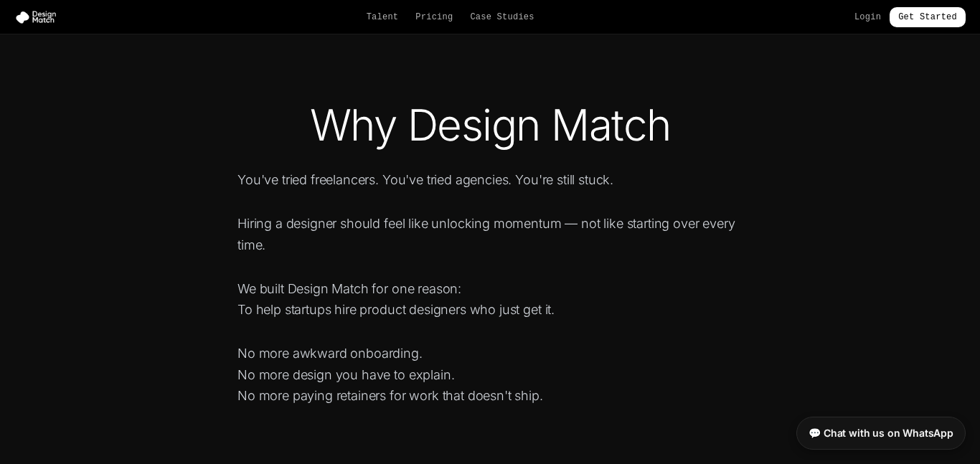 The height and width of the screenshot is (464, 980). What do you see at coordinates (383, 17) in the screenshot?
I see `a: Talent` at bounding box center [383, 17].